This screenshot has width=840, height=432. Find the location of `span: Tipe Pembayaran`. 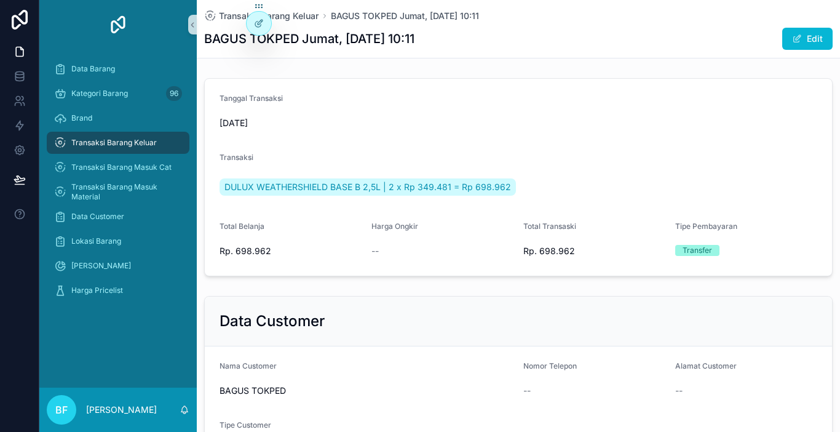

span: Tipe Pembayaran is located at coordinates (706, 226).